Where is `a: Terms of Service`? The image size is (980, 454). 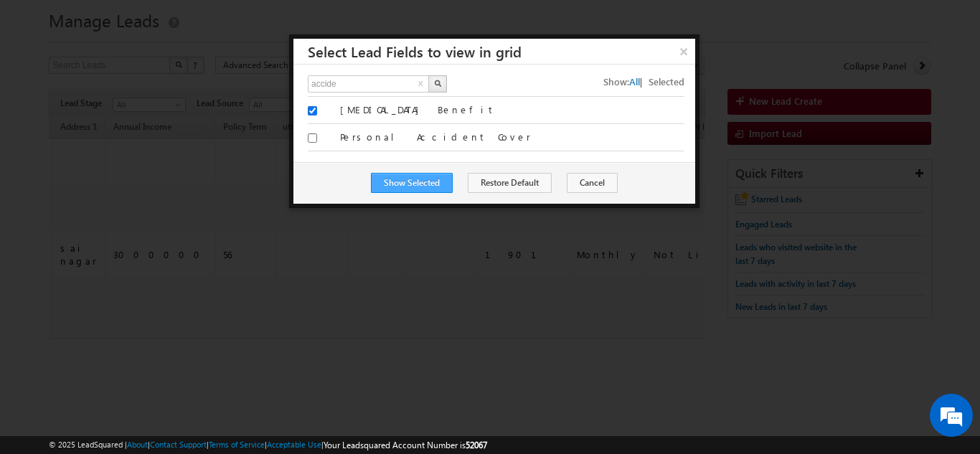
a: Terms of Service is located at coordinates (237, 444).